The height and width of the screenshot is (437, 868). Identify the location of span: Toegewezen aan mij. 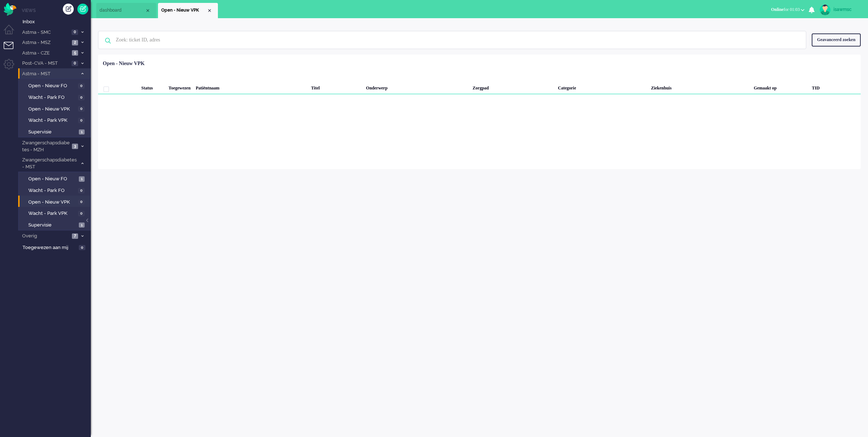
(50, 248).